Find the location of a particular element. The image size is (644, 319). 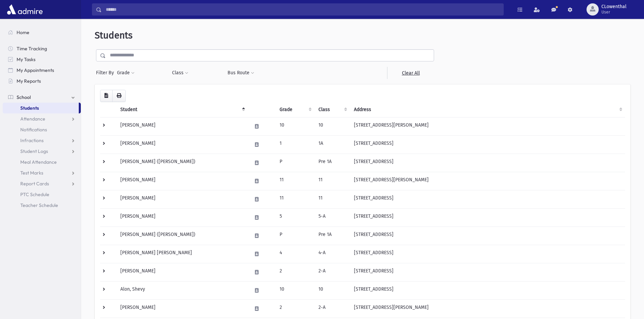

td: 5-A is located at coordinates (332, 217).